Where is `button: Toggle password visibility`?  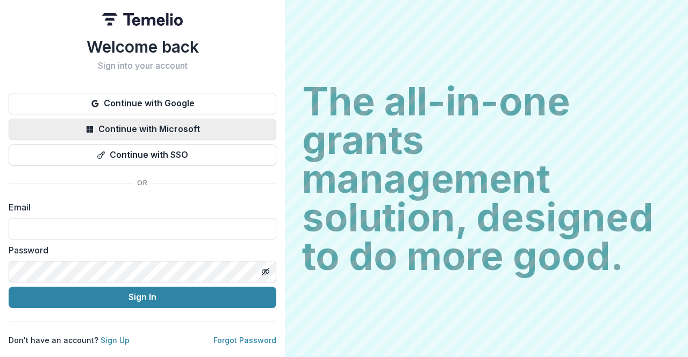 button: Toggle password visibility is located at coordinates (265, 272).